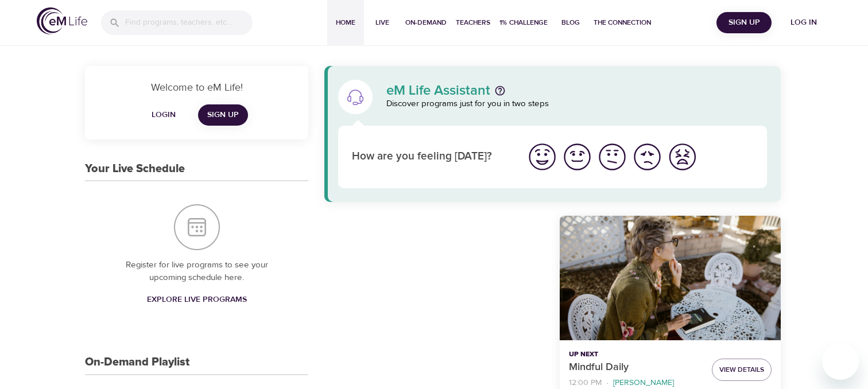  What do you see at coordinates (197, 227) in the screenshot?
I see `img: Your Live Schedule` at bounding box center [197, 227].